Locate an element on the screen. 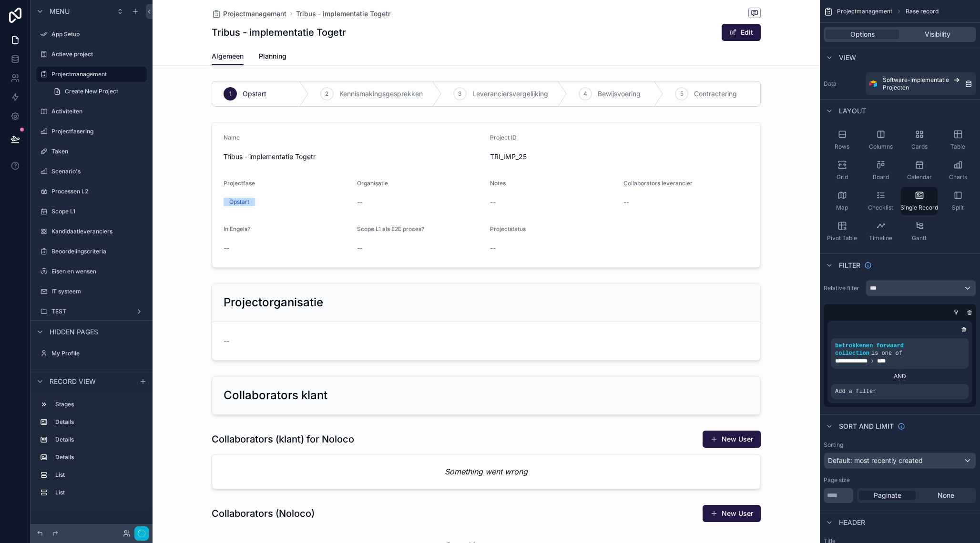 The height and width of the screenshot is (543, 980). a: Kandidaatleveranciers is located at coordinates (92, 232).